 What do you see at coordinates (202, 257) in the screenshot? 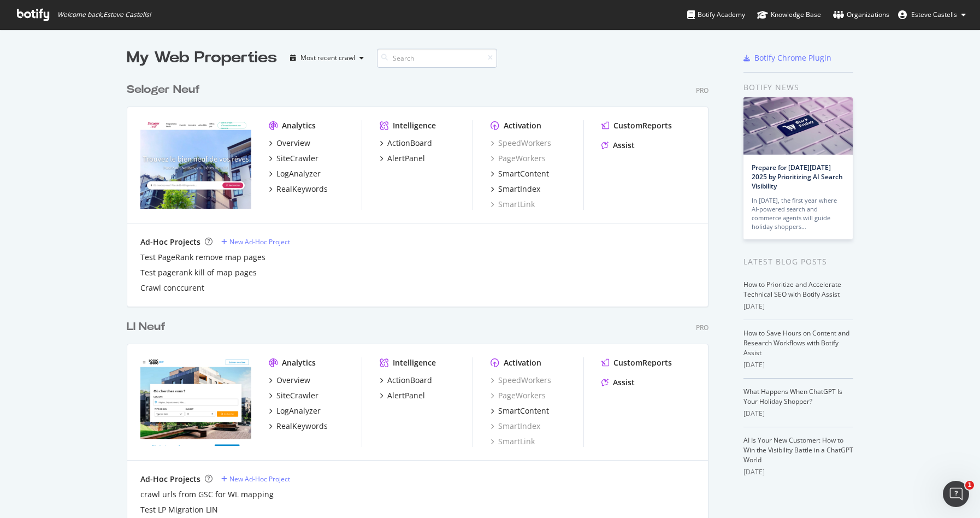
I see `div: Test PageRank remove map pages` at bounding box center [202, 257].